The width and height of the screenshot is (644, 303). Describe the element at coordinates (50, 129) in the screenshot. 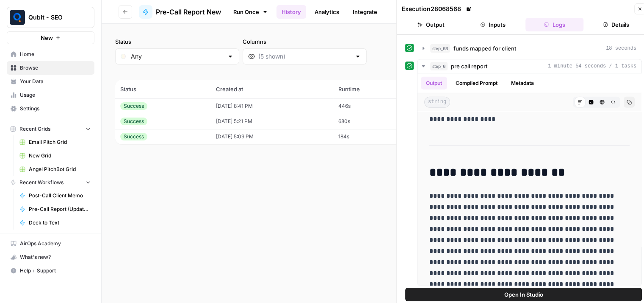

I see `button: Recent Grids` at that location.